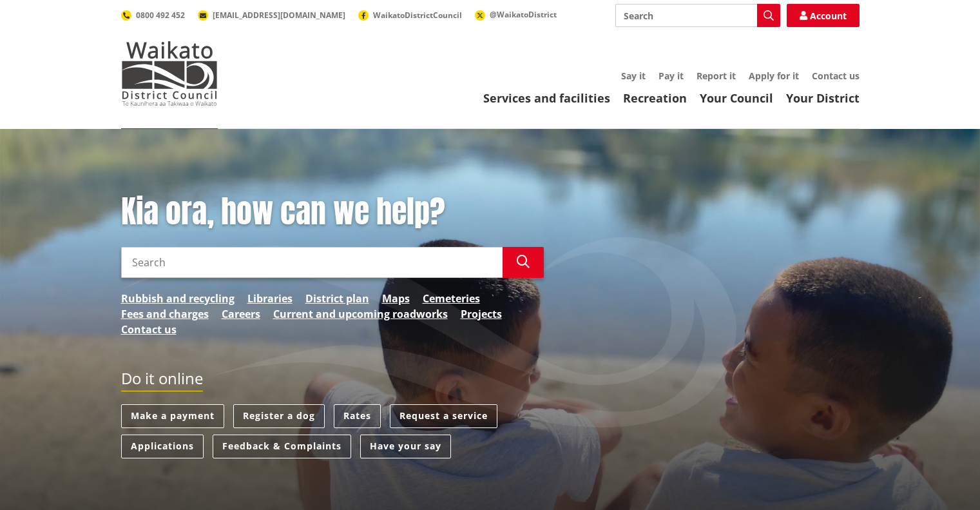 The image size is (980, 510). Describe the element at coordinates (357, 416) in the screenshot. I see `a: Rates` at that location.